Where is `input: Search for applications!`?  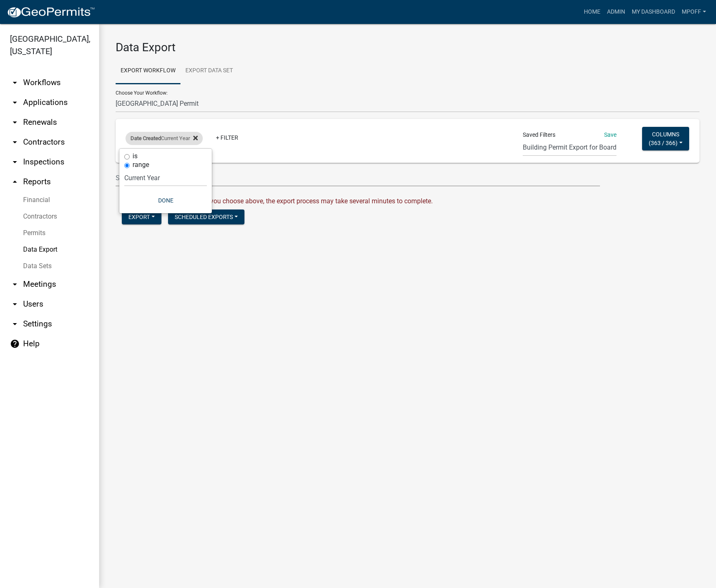
input: Search for applications! is located at coordinates (357, 177).